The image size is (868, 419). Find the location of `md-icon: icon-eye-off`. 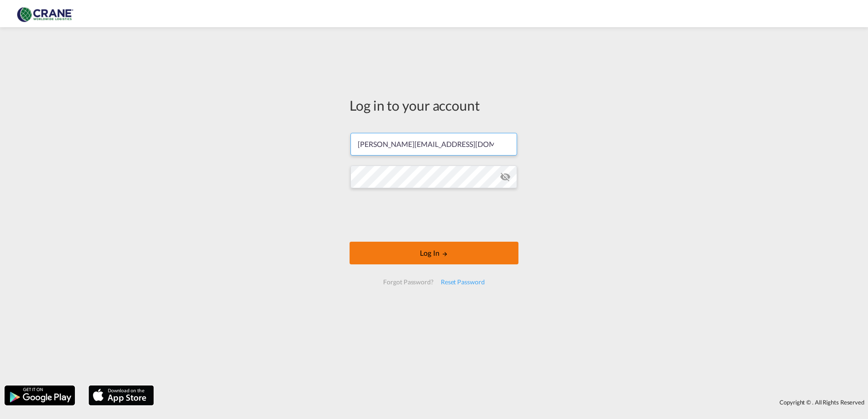

md-icon: icon-eye-off is located at coordinates (505, 177).